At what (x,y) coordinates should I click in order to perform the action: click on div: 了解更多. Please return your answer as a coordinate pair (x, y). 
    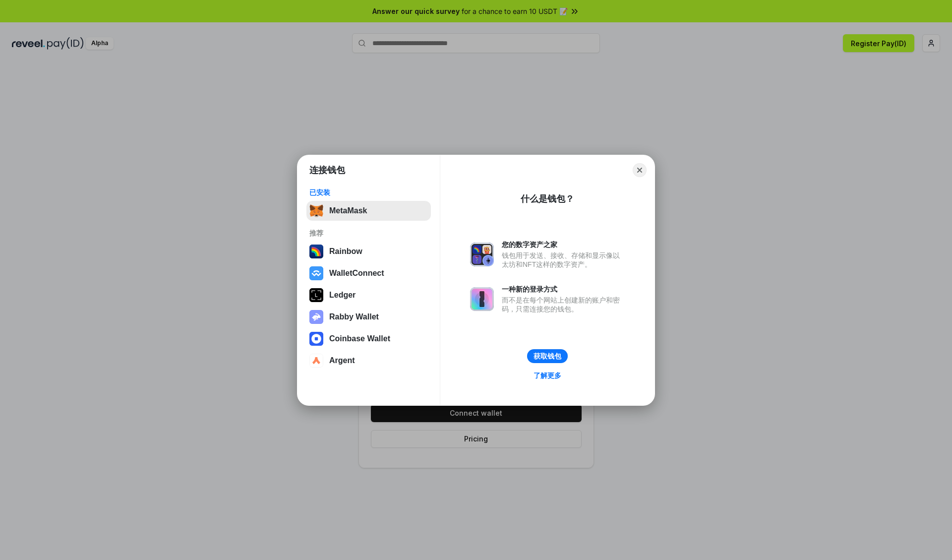
    Looking at the image, I should click on (547, 375).